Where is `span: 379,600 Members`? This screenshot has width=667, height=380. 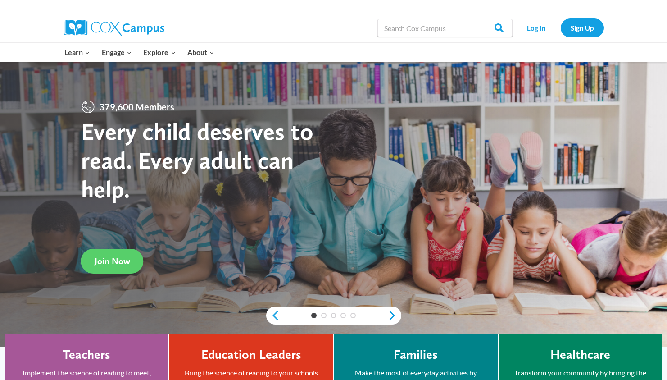
span: 379,600 Members is located at coordinates (137, 107).